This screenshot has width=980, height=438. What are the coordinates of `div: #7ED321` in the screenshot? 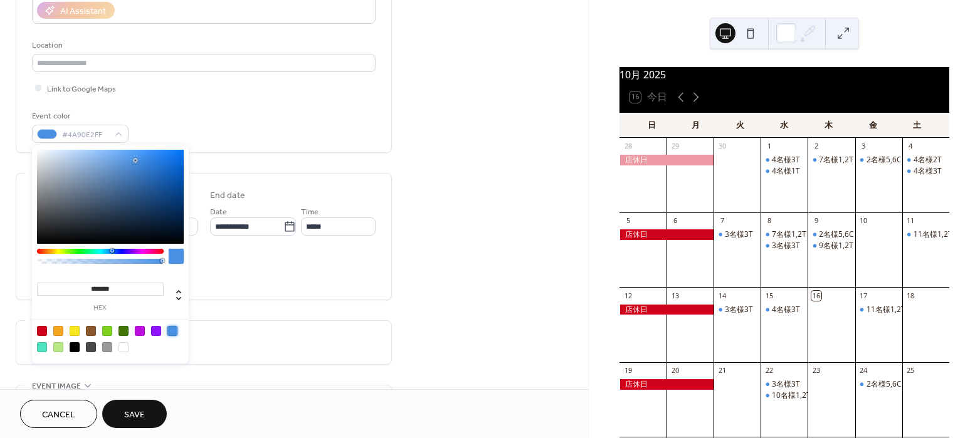 It's located at (107, 331).